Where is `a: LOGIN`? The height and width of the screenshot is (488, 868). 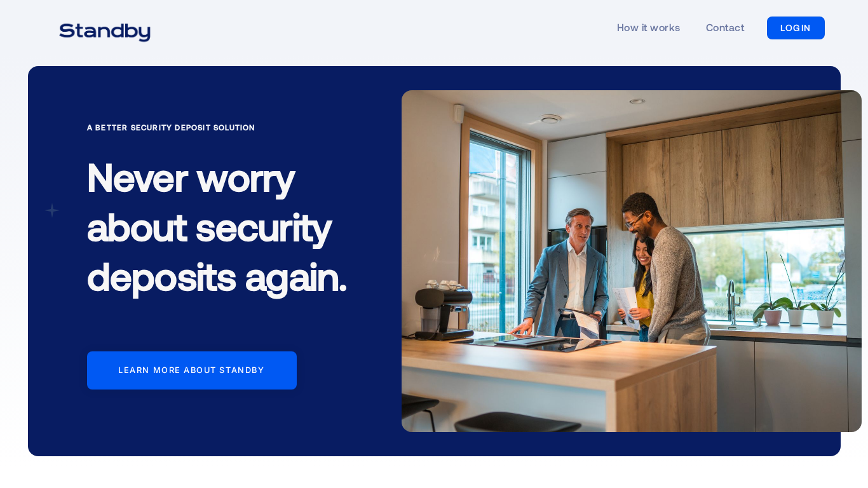 a: LOGIN is located at coordinates (795, 28).